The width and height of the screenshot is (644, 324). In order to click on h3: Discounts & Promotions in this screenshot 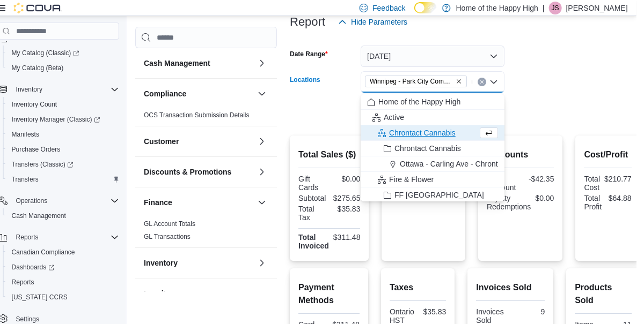, I will do `click(195, 172)`.